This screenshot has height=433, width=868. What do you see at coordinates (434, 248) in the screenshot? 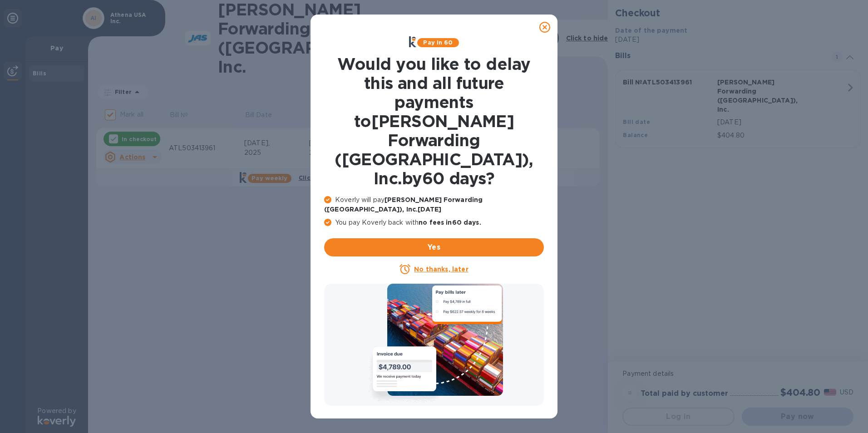
I see `button: Yes` at bounding box center [434, 248].